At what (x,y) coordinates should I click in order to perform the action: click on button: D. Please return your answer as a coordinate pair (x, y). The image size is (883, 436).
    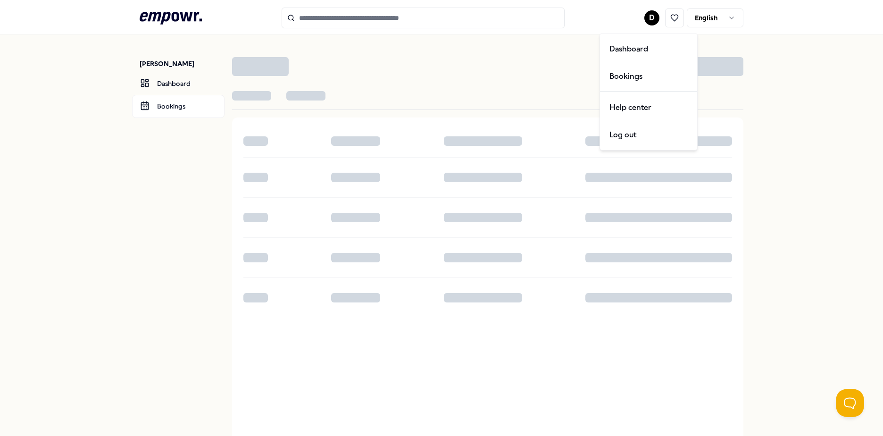
    Looking at the image, I should click on (652, 18).